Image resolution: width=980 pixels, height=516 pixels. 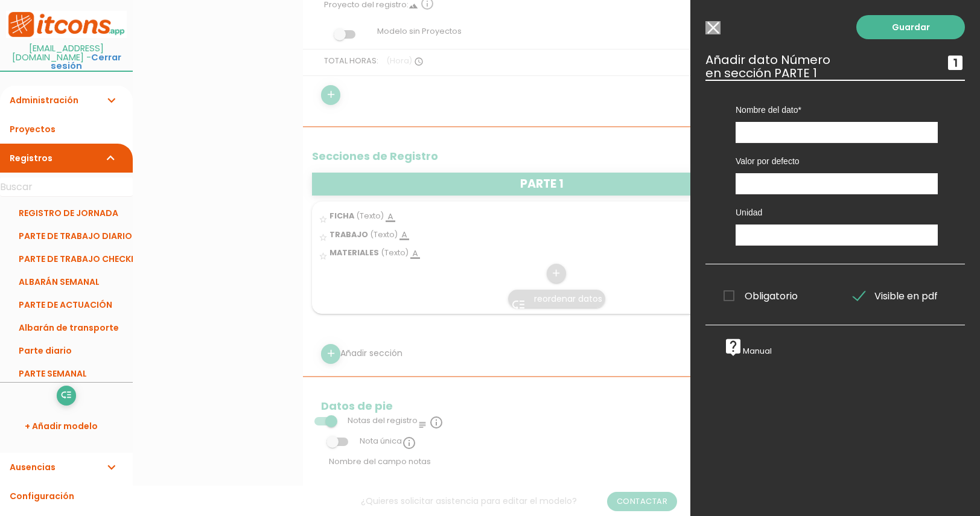 What do you see at coordinates (761, 296) in the screenshot?
I see `span: Obligatorio` at bounding box center [761, 296].